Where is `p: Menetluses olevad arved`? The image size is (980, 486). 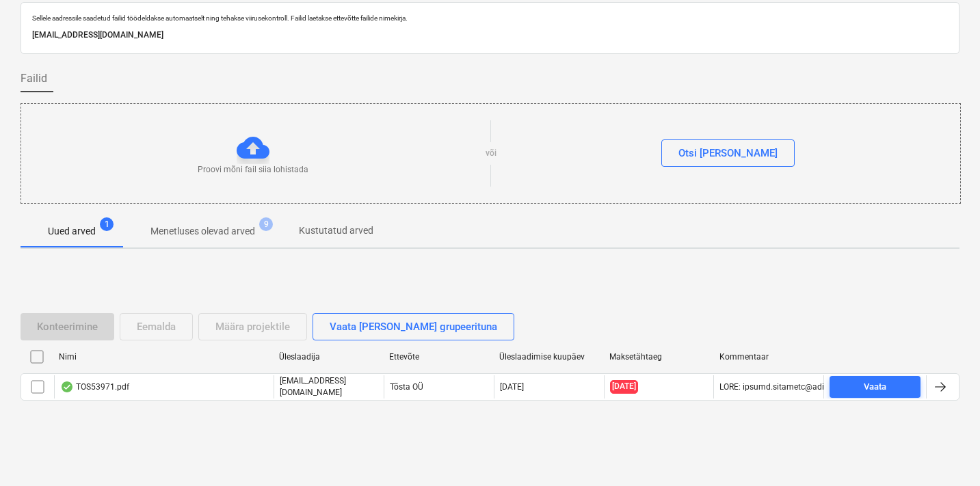 p: Menetluses olevad arved is located at coordinates (203, 231).